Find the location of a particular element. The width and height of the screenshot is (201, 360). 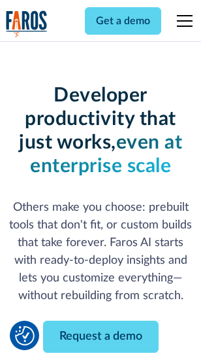

a: home is located at coordinates (27, 24).